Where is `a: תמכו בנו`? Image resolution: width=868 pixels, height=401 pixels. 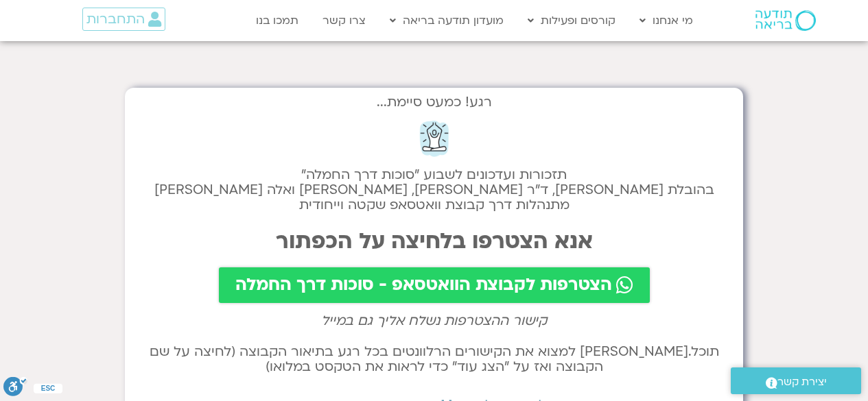 a: תמכו בנו is located at coordinates (277, 21).